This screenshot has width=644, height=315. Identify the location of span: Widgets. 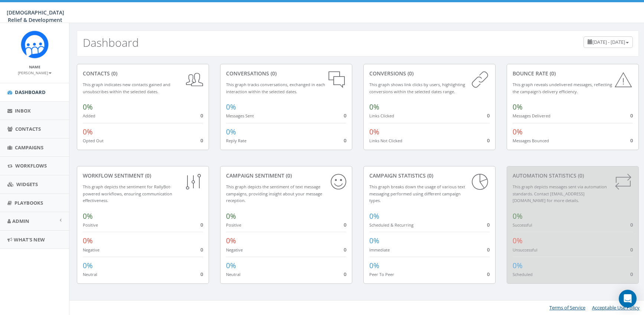
(27, 184).